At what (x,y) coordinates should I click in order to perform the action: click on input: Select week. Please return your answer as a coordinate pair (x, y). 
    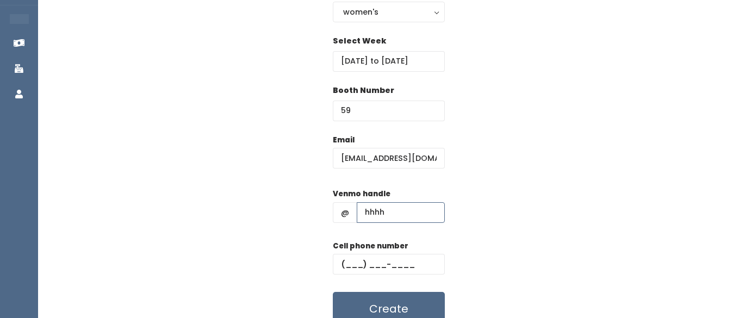
    Looking at the image, I should click on (389, 61).